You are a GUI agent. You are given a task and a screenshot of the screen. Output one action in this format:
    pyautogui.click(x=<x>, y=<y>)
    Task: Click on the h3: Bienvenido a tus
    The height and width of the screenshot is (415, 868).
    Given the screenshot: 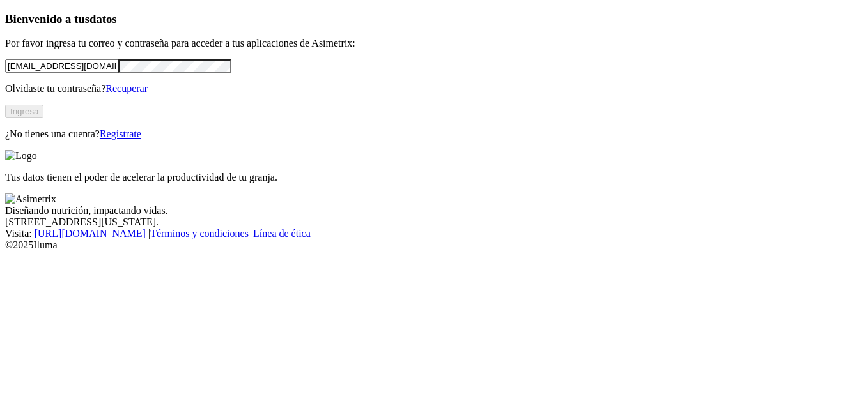 What is the action you would take?
    pyautogui.click(x=434, y=19)
    